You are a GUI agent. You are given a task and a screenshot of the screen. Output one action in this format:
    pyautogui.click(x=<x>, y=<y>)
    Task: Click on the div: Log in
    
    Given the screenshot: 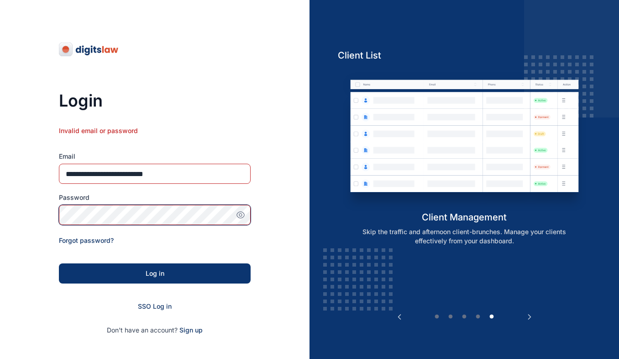 What is the action you would take?
    pyautogui.click(x=155, y=273)
    